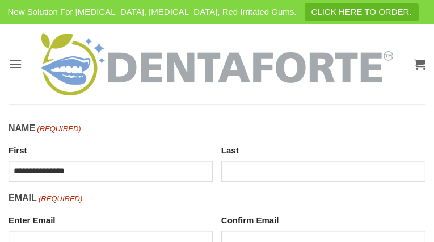 The image size is (434, 242). What do you see at coordinates (217, 128) in the screenshot?
I see `legend: Name` at bounding box center [217, 128].